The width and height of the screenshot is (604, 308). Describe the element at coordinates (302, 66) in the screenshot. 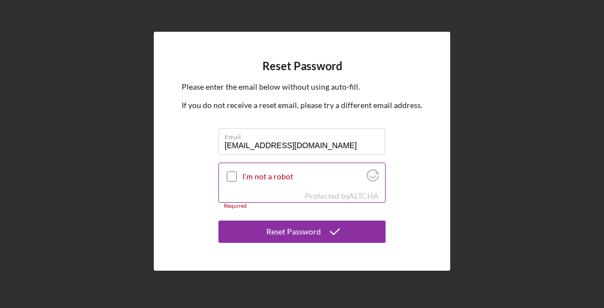

I see `h4: Reset Password` at that location.